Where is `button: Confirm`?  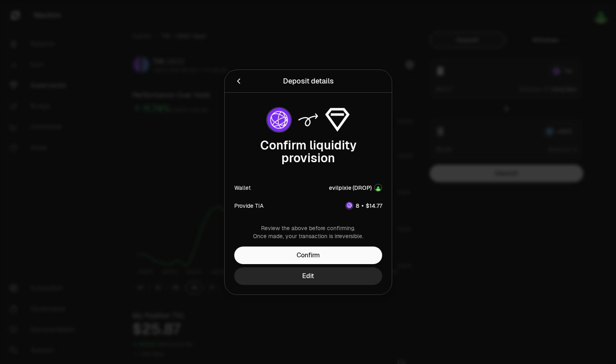 button: Confirm is located at coordinates (308, 255).